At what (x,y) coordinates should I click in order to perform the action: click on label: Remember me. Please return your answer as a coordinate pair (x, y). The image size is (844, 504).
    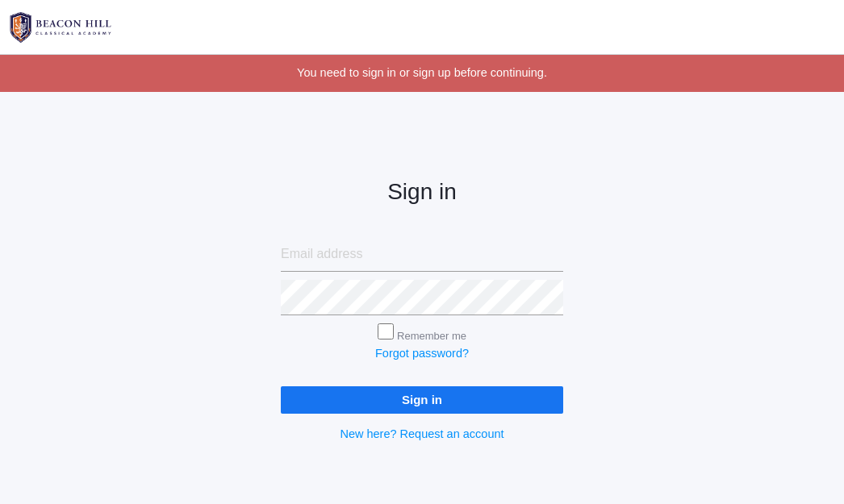
    Looking at the image, I should click on (432, 336).